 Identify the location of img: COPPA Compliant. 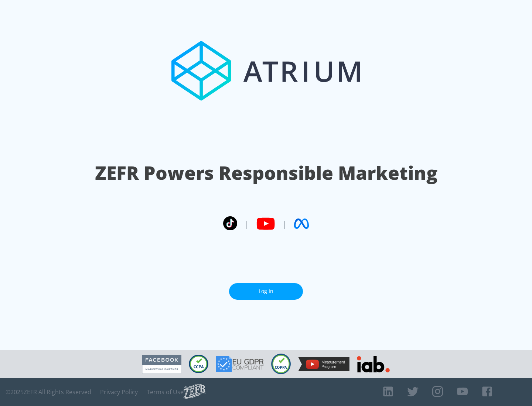
(281, 364).